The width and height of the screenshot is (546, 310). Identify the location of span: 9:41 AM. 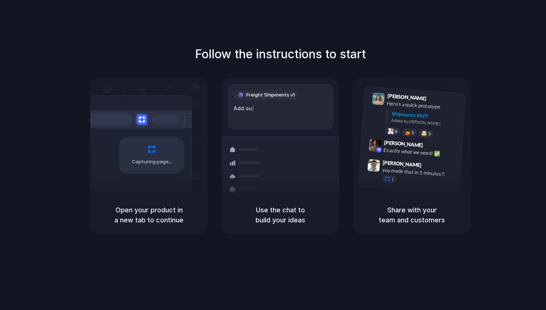
(436, 99).